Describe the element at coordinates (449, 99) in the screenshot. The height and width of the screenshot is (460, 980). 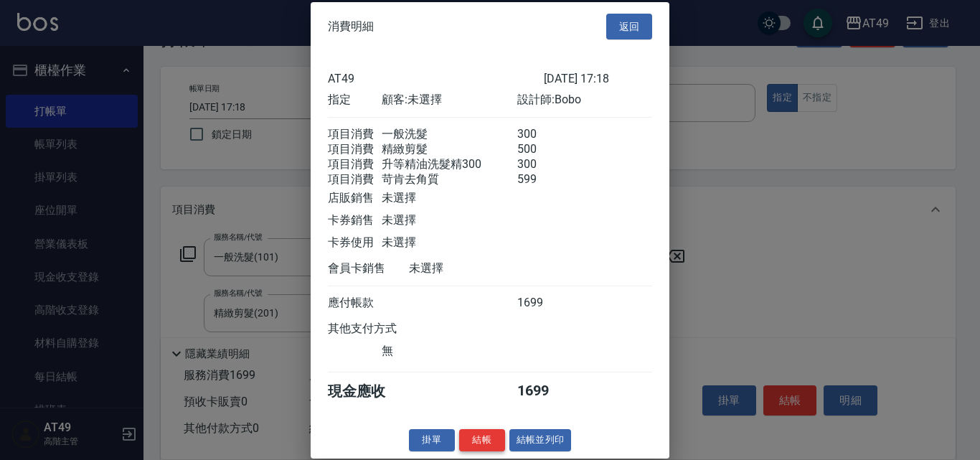
I see `div: 顧客: 未選擇` at that location.